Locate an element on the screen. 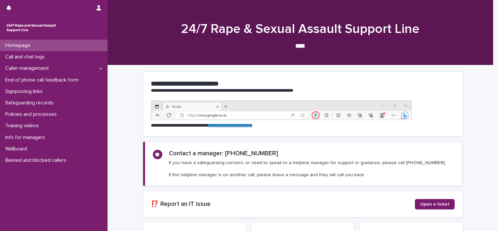 Image resolution: width=498 pixels, height=231 pixels. span: Open a ticket is located at coordinates (434, 204).